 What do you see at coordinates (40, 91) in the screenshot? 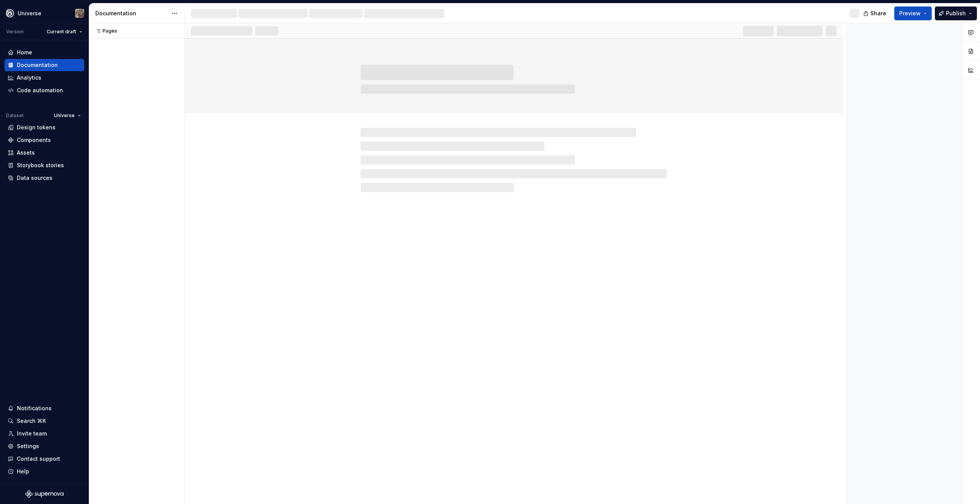
I see `div: Code automation` at bounding box center [40, 91].